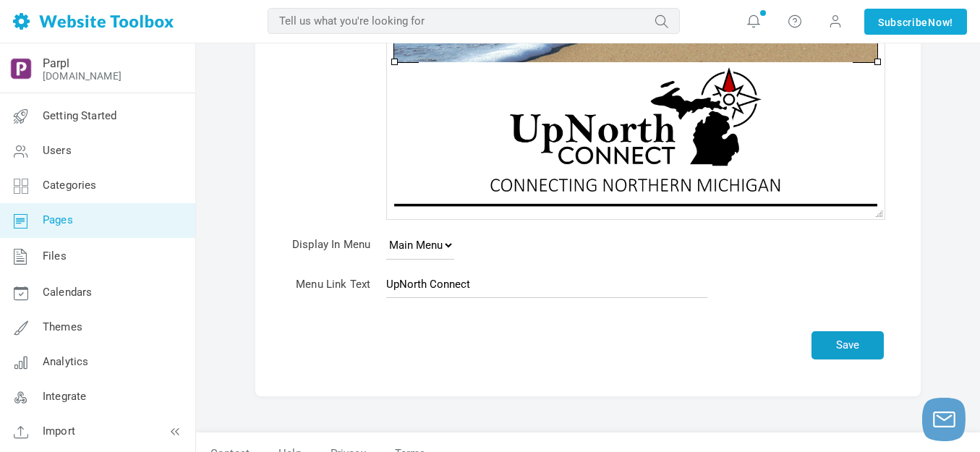 The image size is (980, 452). What do you see at coordinates (331, 247) in the screenshot?
I see `td: Display In Menu` at bounding box center [331, 247].